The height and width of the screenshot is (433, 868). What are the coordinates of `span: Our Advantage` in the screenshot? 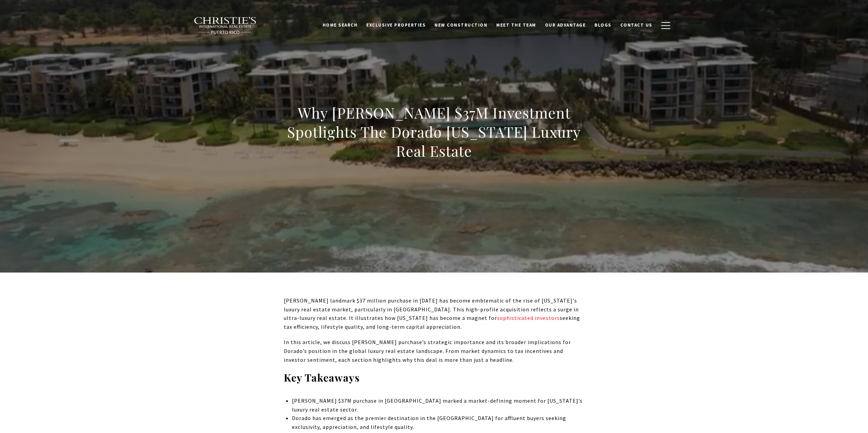 It's located at (565, 25).